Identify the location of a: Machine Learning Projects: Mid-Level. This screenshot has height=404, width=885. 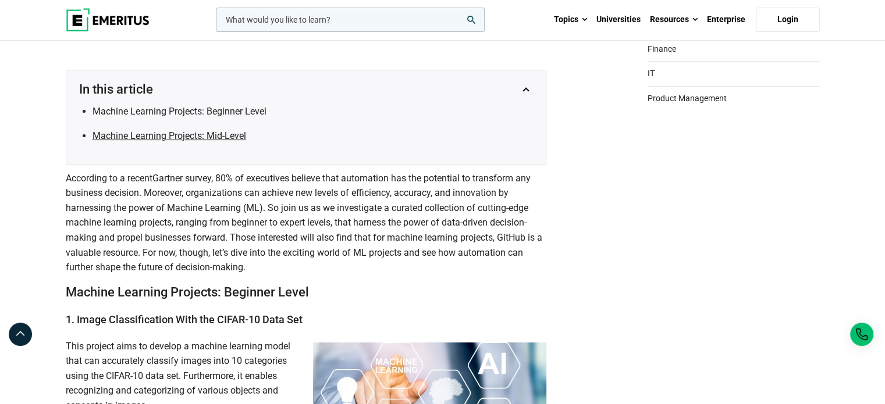
(169, 136).